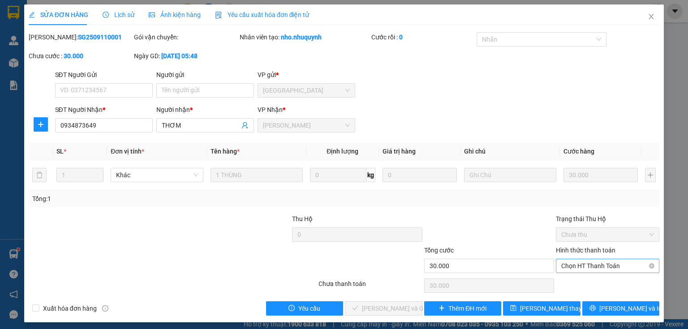  I want to click on span: exclamation-circle, so click(291, 308).